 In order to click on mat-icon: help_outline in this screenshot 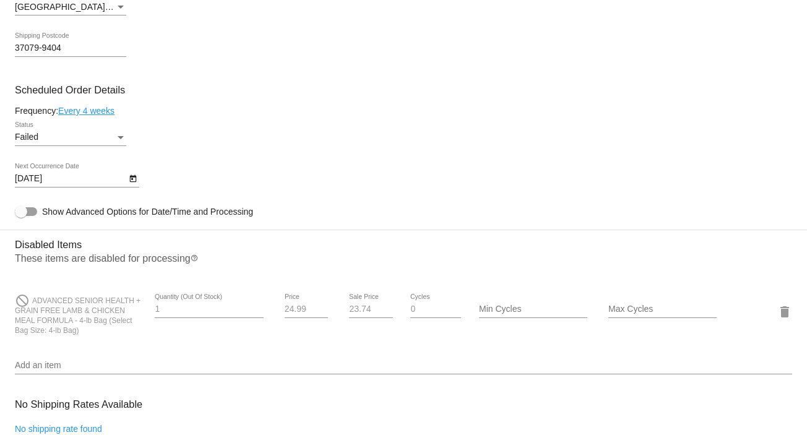, I will do `click(194, 262)`.